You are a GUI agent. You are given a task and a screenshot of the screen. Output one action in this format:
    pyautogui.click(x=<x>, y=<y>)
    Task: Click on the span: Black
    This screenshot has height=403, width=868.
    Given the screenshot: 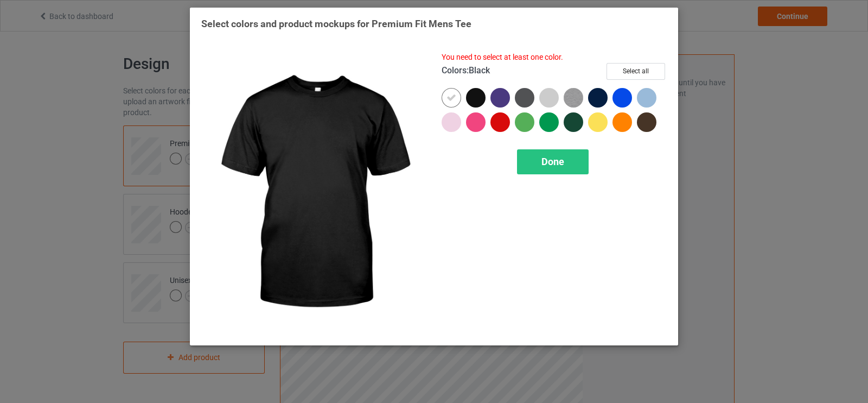 What is the action you would take?
    pyautogui.click(x=479, y=70)
    